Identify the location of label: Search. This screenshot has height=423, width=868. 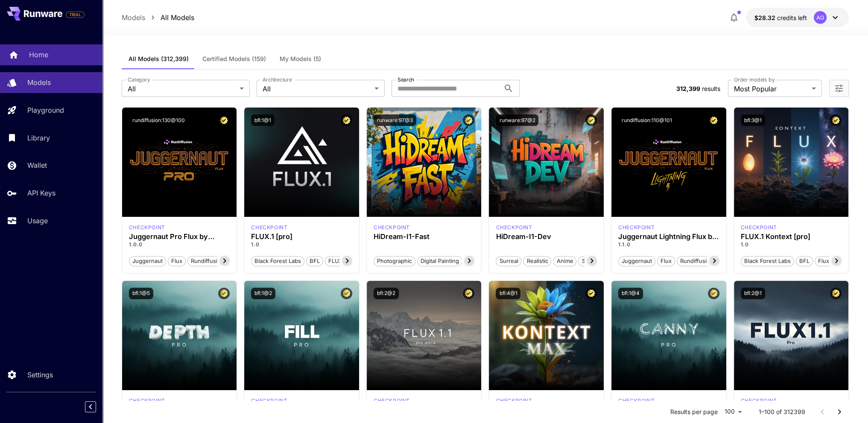
(406, 79).